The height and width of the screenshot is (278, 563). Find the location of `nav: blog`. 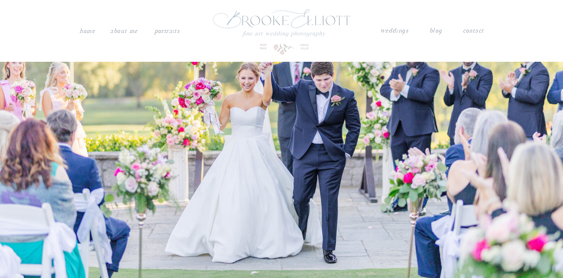

nav: blog is located at coordinates (435, 31).